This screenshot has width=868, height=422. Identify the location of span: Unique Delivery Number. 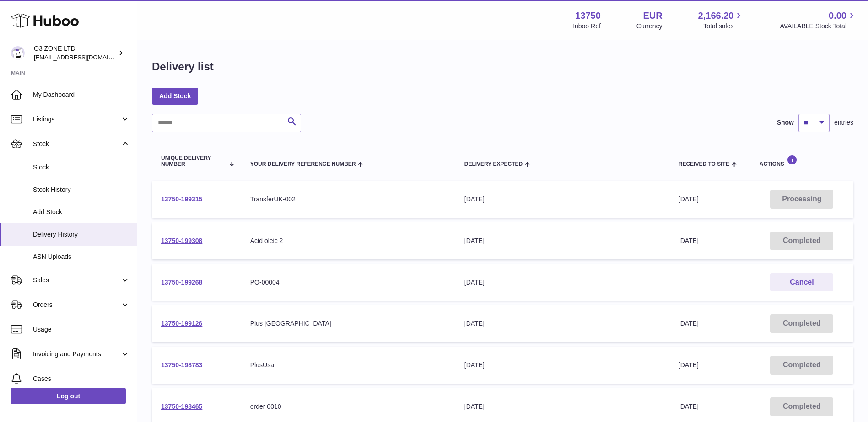
(192, 161).